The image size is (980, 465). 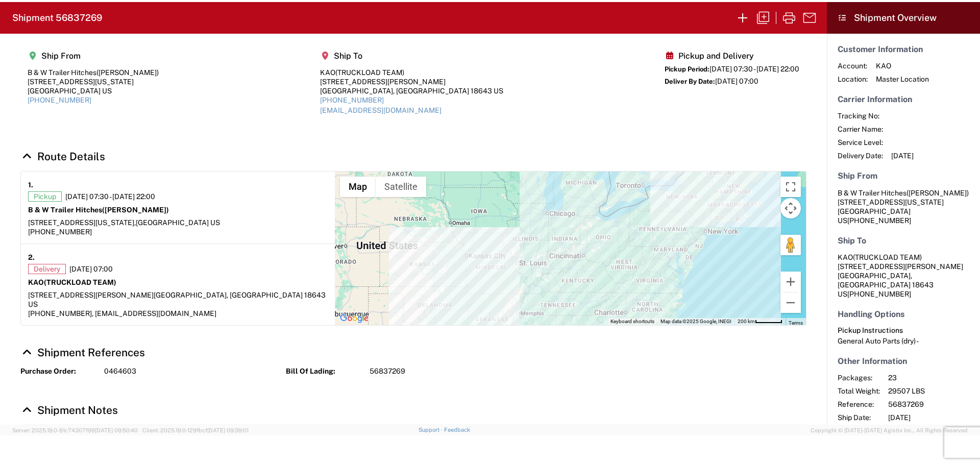 What do you see at coordinates (711, 436) in the screenshot?
I see `th: Date & Time` at bounding box center [711, 436].